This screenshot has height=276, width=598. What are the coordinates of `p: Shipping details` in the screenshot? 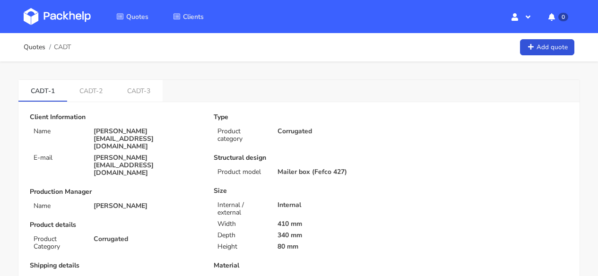 It's located at (115, 266).